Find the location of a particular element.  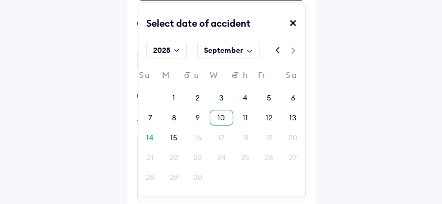

div: 2 is located at coordinates (197, 98).